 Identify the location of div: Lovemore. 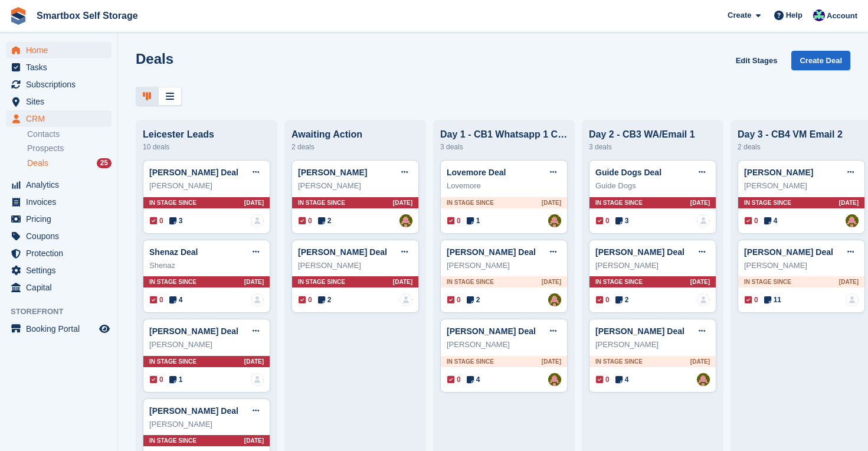
(504, 186).